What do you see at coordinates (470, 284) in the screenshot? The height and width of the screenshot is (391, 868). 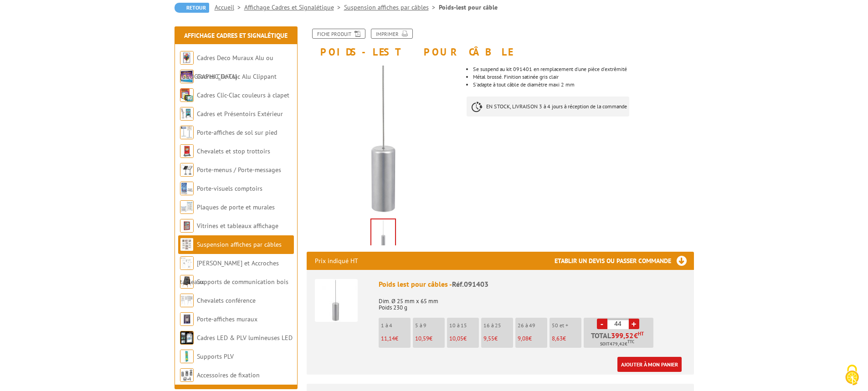 I see `span: Réf.091403` at bounding box center [470, 284].